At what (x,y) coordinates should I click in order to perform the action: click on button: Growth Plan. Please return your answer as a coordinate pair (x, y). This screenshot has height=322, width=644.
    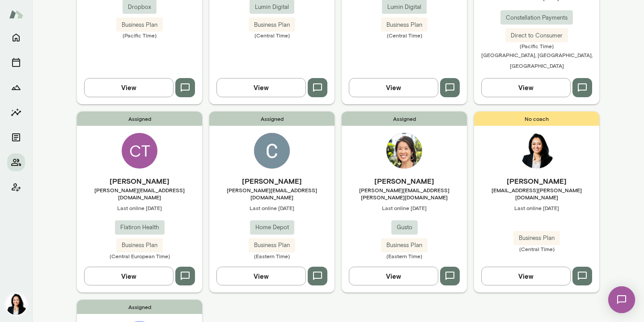
    Looking at the image, I should click on (16, 88).